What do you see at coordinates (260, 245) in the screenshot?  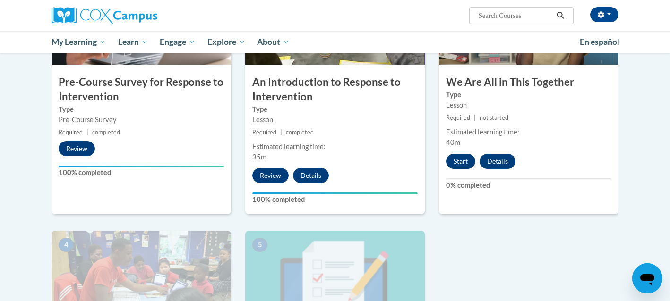 I see `span: 5` at bounding box center [260, 245].